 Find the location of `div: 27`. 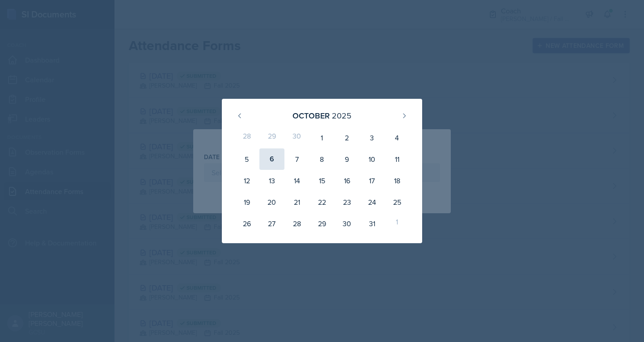

div: 27 is located at coordinates (272, 223).